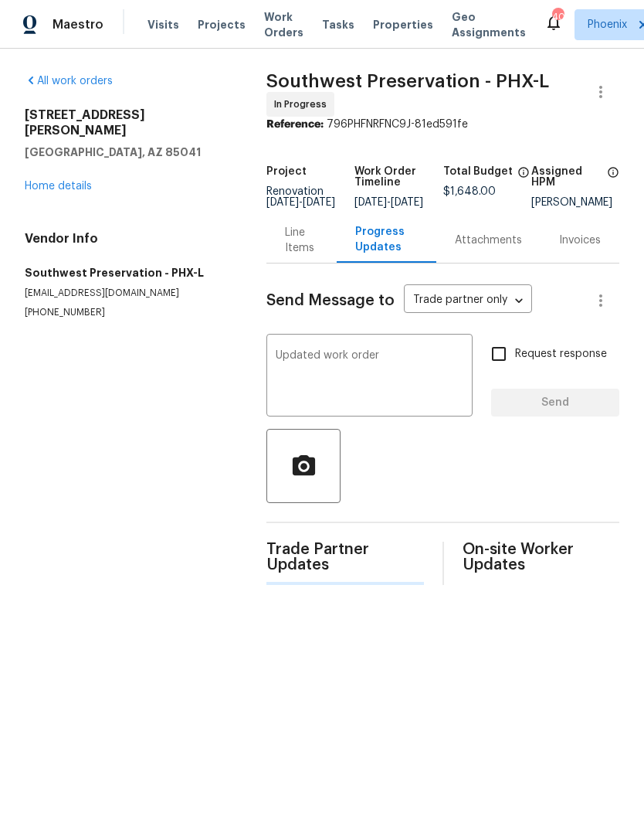  I want to click on span: Visits, so click(163, 25).